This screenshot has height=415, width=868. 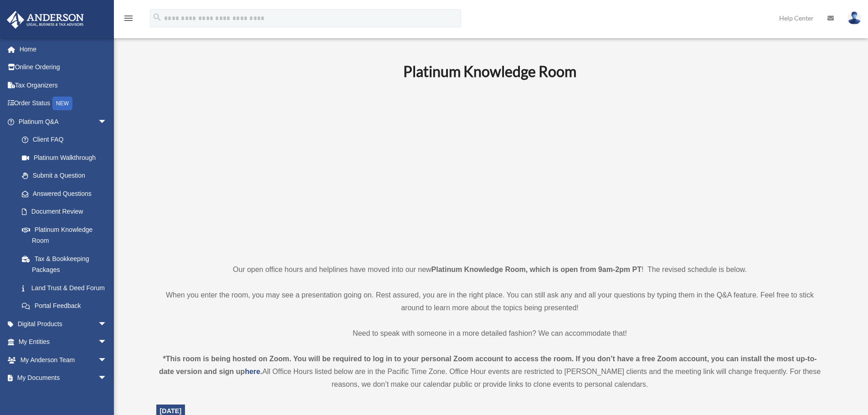 What do you see at coordinates (67, 212) in the screenshot?
I see `a: Document Review` at bounding box center [67, 212].